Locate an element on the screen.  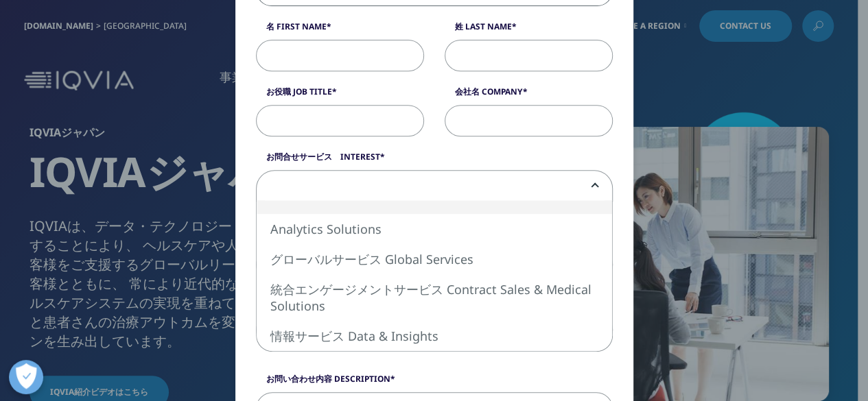
label: お役職 Job Title is located at coordinates (339, 95).